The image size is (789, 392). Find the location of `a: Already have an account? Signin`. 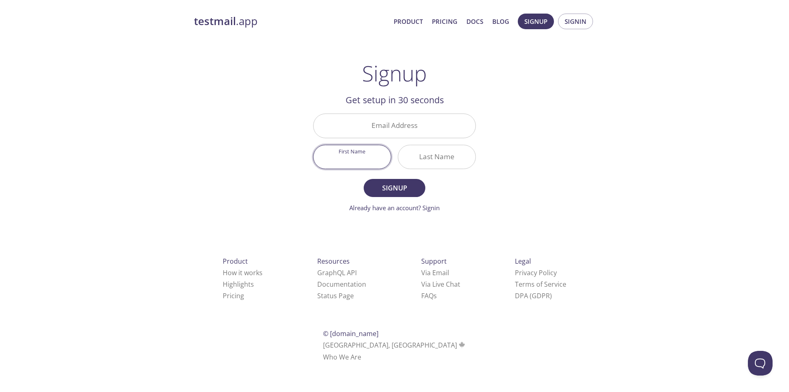

a: Already have an account? Signin is located at coordinates (395, 208).